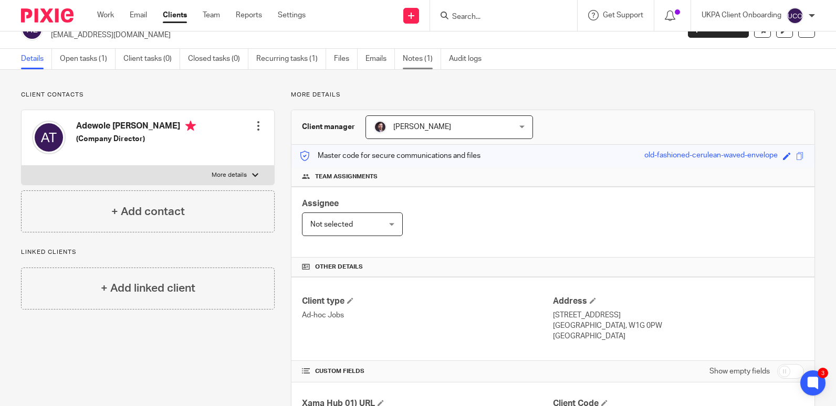 The image size is (836, 406). I want to click on a: Email, so click(138, 15).